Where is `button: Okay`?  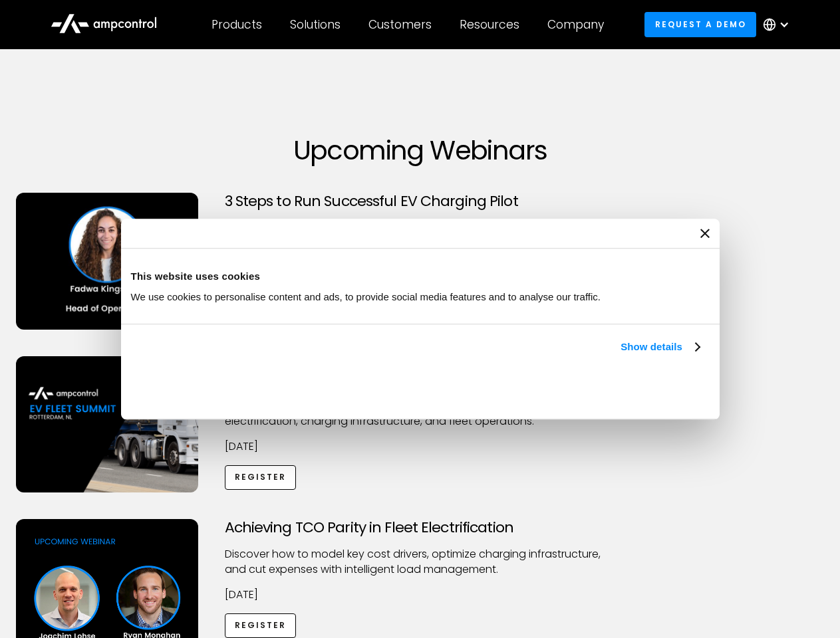 button: Okay is located at coordinates (609, 389).